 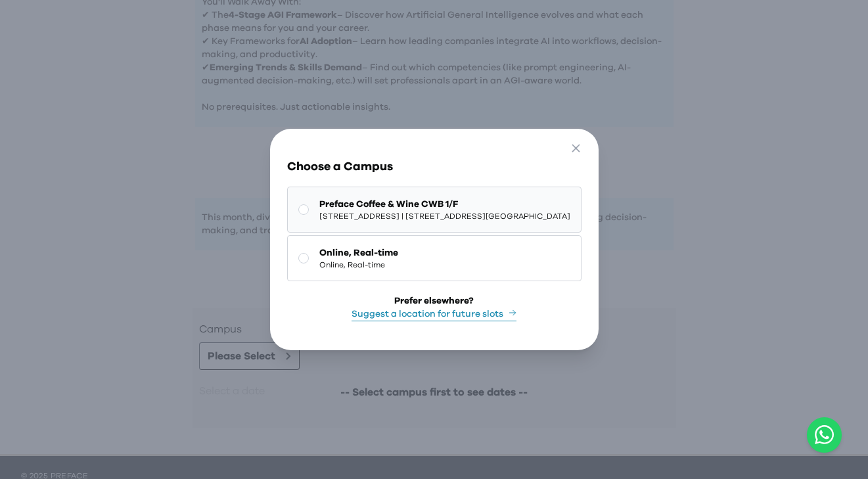 I want to click on h3: Choose a Campus, so click(x=434, y=167).